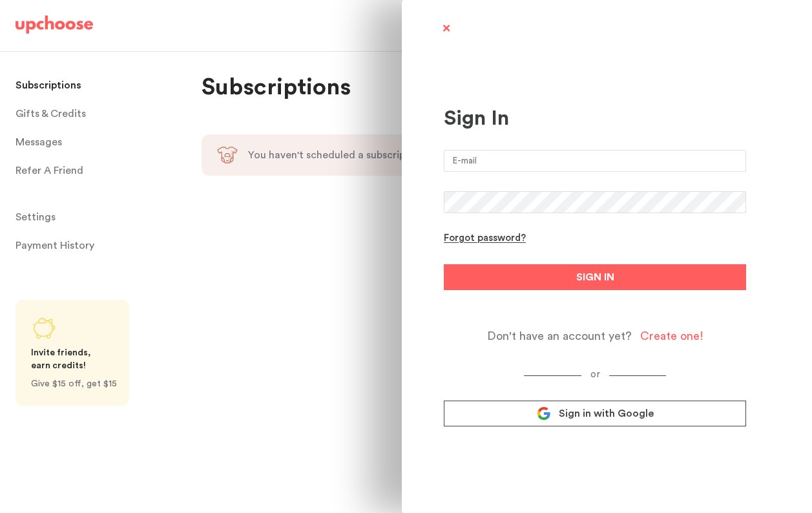  I want to click on input: E-mail, so click(595, 161).